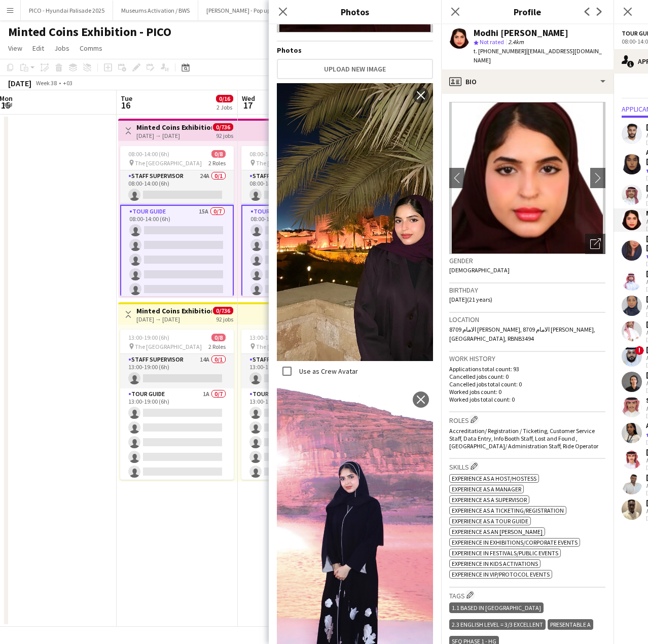 Image resolution: width=648 pixels, height=644 pixels. Describe the element at coordinates (46, 83) in the screenshot. I see `span: Week 38` at that location.